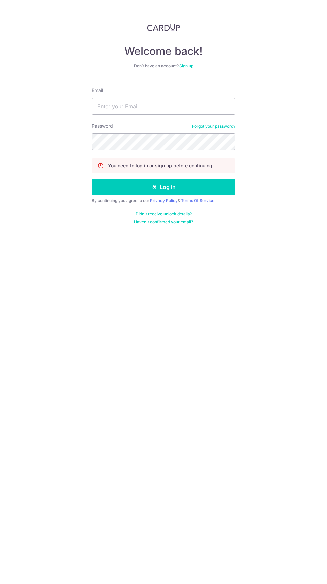 The image size is (327, 584). Describe the element at coordinates (102, 126) in the screenshot. I see `label: Password` at that location.